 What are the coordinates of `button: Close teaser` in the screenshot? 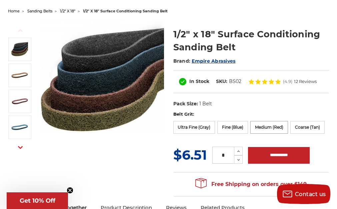 It's located at (70, 191).